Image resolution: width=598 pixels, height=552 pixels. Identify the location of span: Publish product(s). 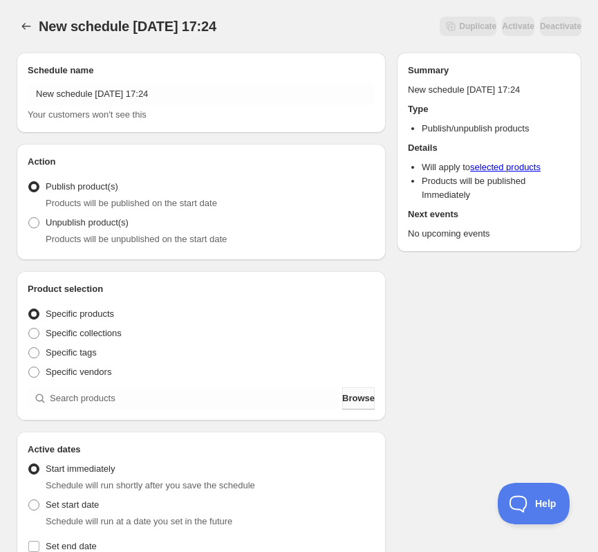
(82, 186).